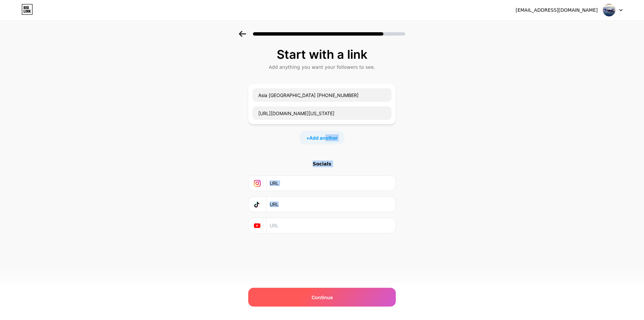 The image size is (644, 320). I want to click on input: Link name, so click(322, 95).